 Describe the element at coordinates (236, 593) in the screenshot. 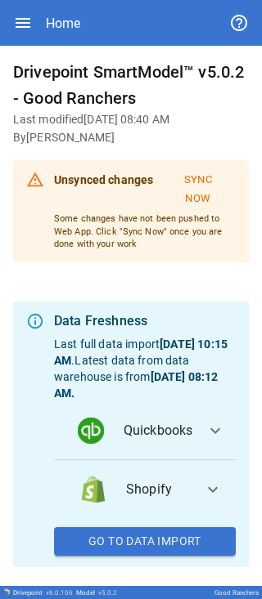

I see `div: Good Ranchers` at that location.